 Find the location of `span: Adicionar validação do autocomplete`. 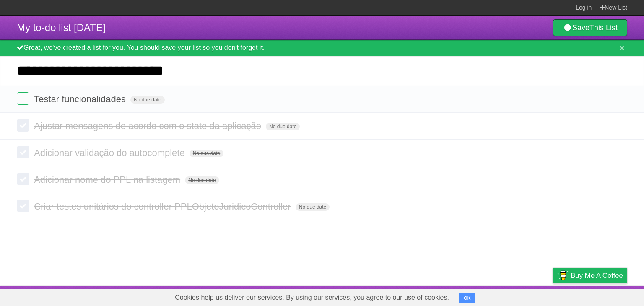

span: Adicionar validação do autocomplete is located at coordinates (111, 153).